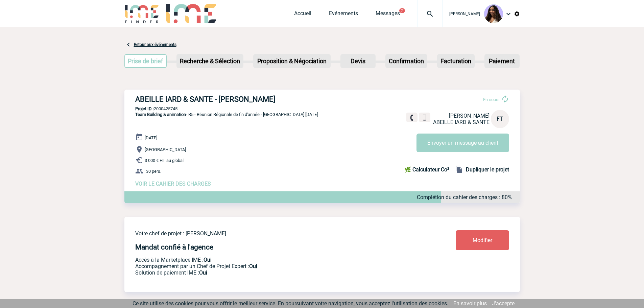 The height and width of the screenshot is (308, 644). What do you see at coordinates (155, 44) in the screenshot?
I see `a: Retour aux événements` at bounding box center [155, 44].